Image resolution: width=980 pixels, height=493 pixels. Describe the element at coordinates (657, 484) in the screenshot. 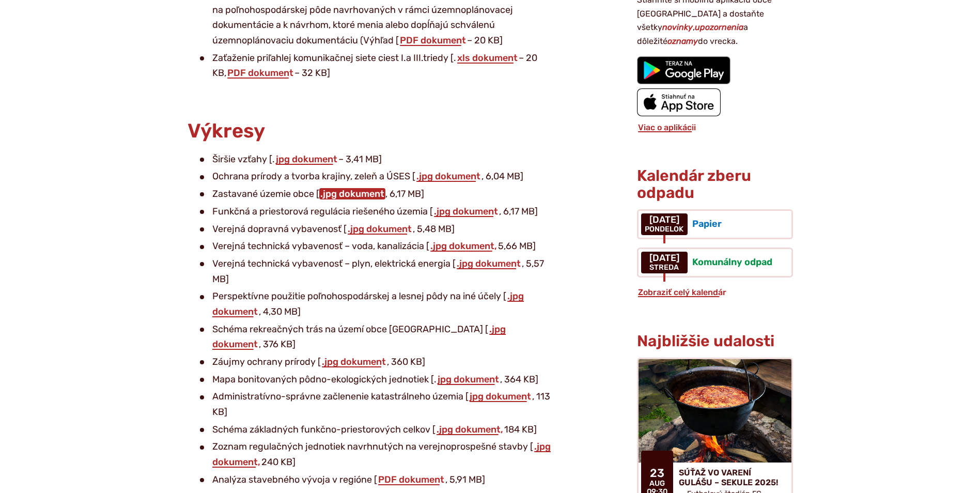

I see `span: aug` at that location.